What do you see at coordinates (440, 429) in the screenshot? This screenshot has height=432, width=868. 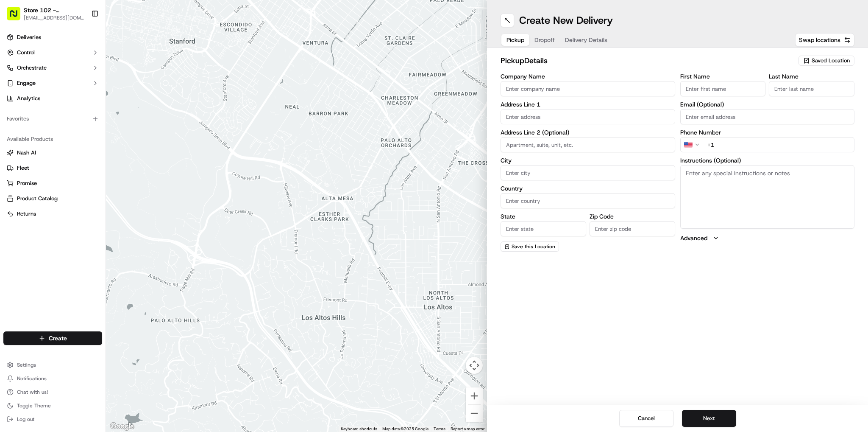 I see `a: Terms (opens in new tab)` at bounding box center [440, 429].